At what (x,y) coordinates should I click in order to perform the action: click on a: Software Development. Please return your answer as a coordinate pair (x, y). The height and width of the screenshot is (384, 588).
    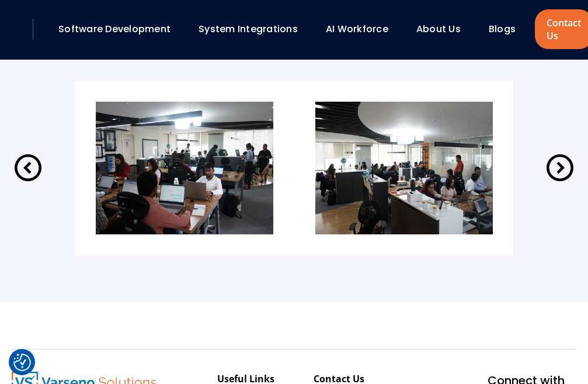
    Looking at the image, I should click on (114, 29).